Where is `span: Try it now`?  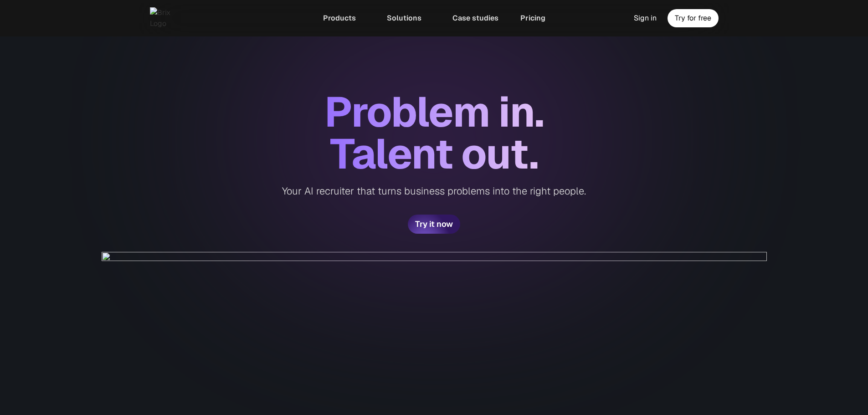 span: Try it now is located at coordinates (434, 224).